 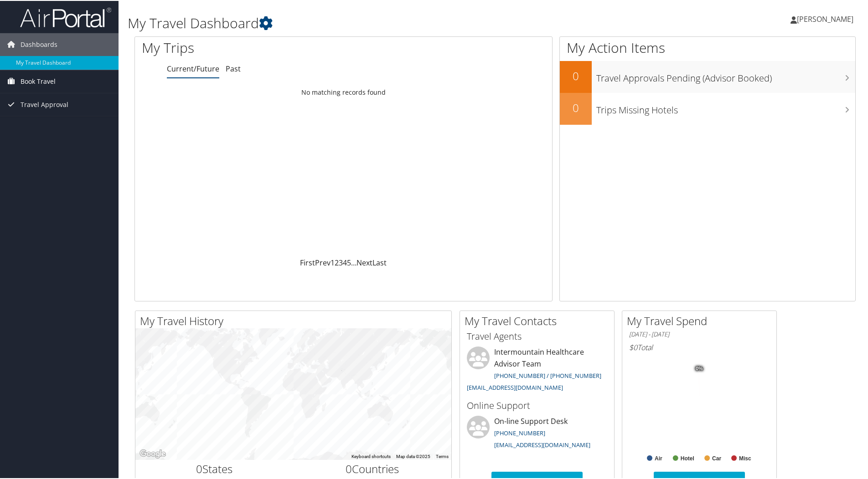 I want to click on span: Map data ©2025, so click(x=413, y=455).